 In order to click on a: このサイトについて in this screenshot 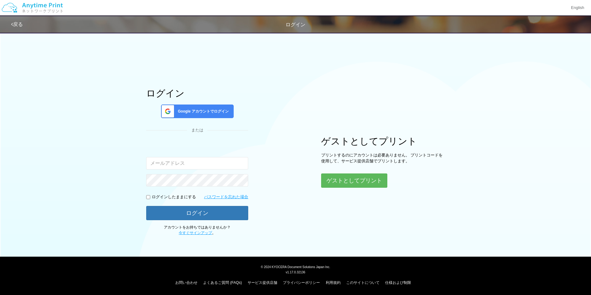, I will do `click(363, 282)`.